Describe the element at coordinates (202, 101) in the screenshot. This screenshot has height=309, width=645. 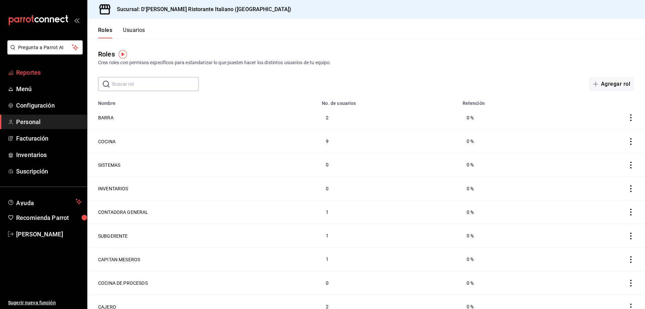
I see `th: Nombre` at that location.